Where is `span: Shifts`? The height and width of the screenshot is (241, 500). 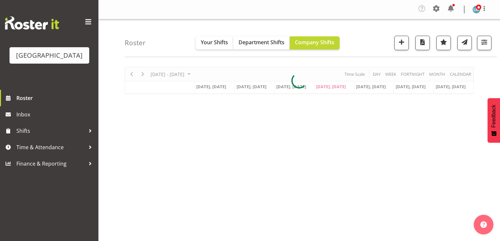
span: Shifts is located at coordinates (51, 131).